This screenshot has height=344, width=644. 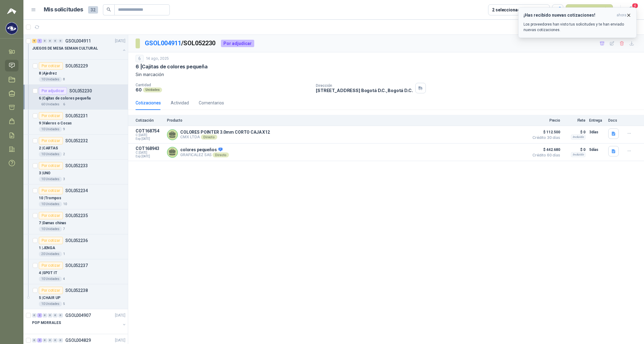 What do you see at coordinates (47, 248) in the screenshot?
I see `p: 1 | JENGA` at bounding box center [47, 248].